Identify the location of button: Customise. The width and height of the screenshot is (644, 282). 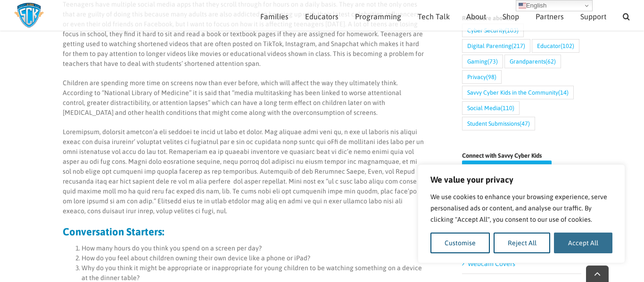
(460, 243).